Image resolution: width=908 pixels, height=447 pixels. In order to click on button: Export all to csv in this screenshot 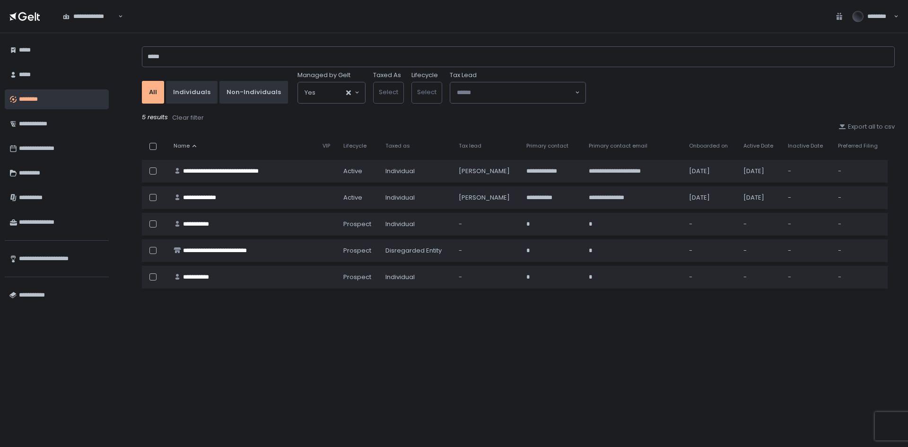, I will do `click(866, 127)`.